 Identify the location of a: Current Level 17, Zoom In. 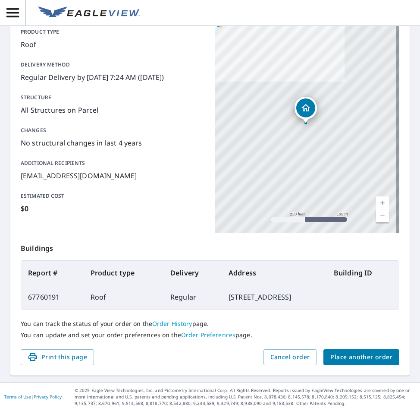
(383, 203).